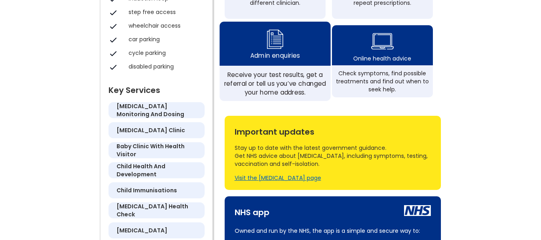 The width and height of the screenshot is (541, 240). Describe the element at coordinates (165, 39) in the screenshot. I see `div: car parking` at that location.